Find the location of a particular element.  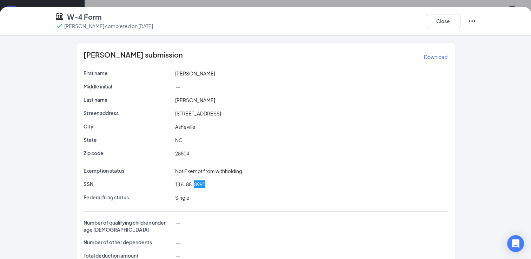

div: Open Intercom Messenger is located at coordinates (515, 243).